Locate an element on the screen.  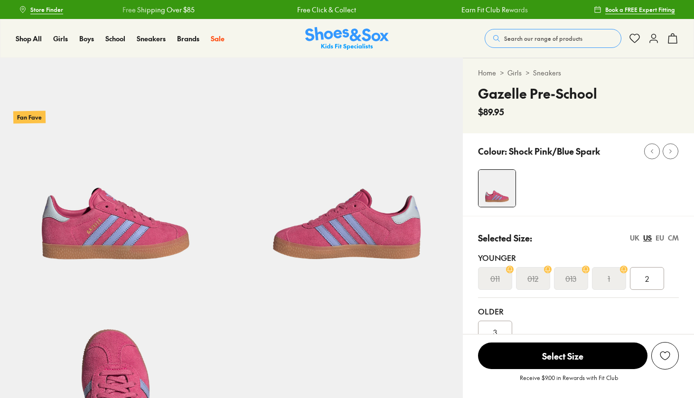
p: Receive $9.00 in Rewards with Fit Club is located at coordinates (569, 382).